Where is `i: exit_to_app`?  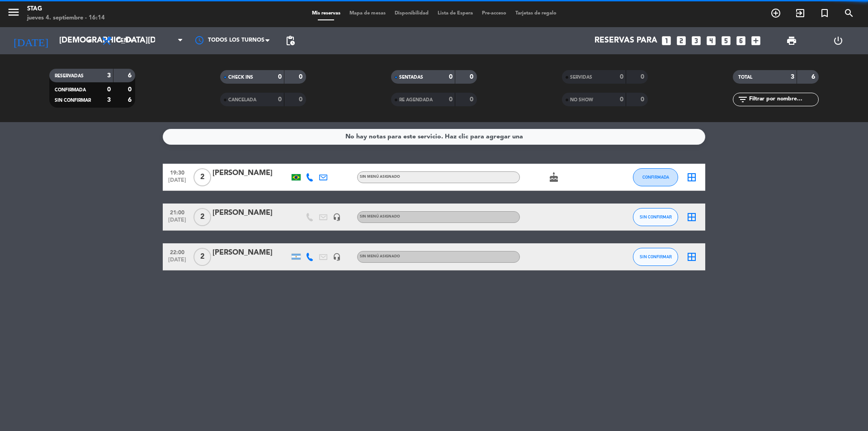
i: exit_to_app is located at coordinates (800, 13).